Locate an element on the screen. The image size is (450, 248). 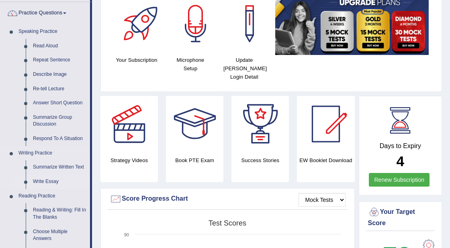
a: Writing Practice is located at coordinates (52, 153).